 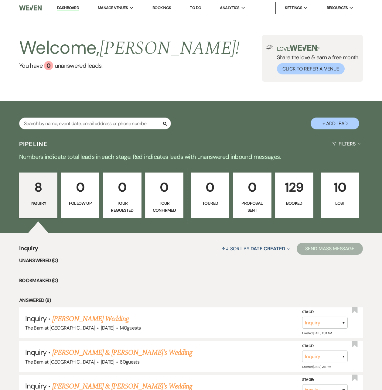 I want to click on button: Send Mass Message, so click(x=330, y=249).